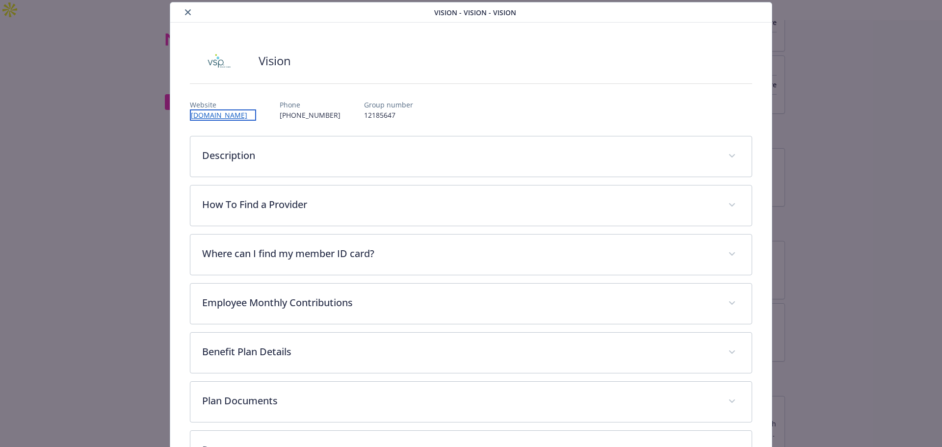 This screenshot has width=942, height=447. Describe the element at coordinates (459, 254) in the screenshot. I see `p: Where can I find my member ID card?` at that location.